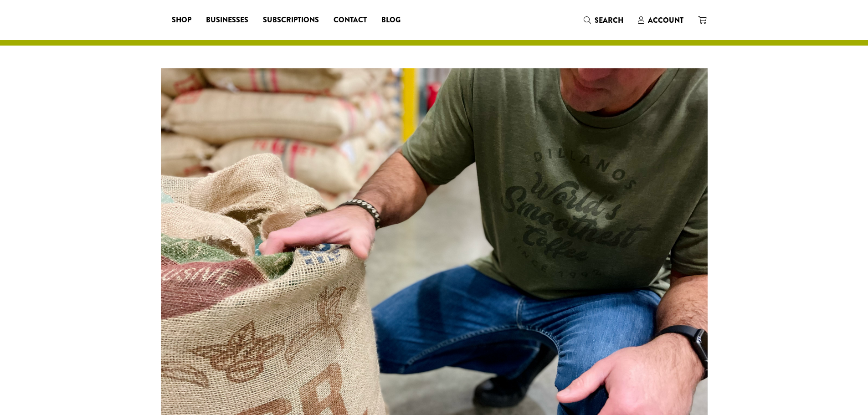  Describe the element at coordinates (291, 20) in the screenshot. I see `span: Subscriptions` at that location.